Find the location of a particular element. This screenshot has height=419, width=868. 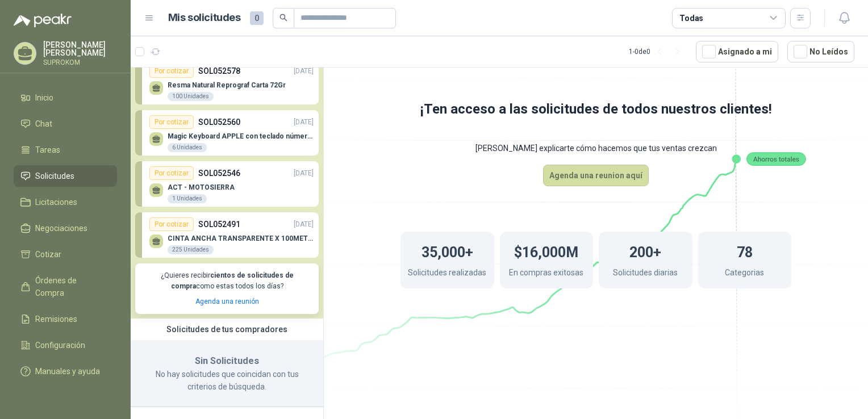

div: 1 Unidades is located at coordinates (187, 199).